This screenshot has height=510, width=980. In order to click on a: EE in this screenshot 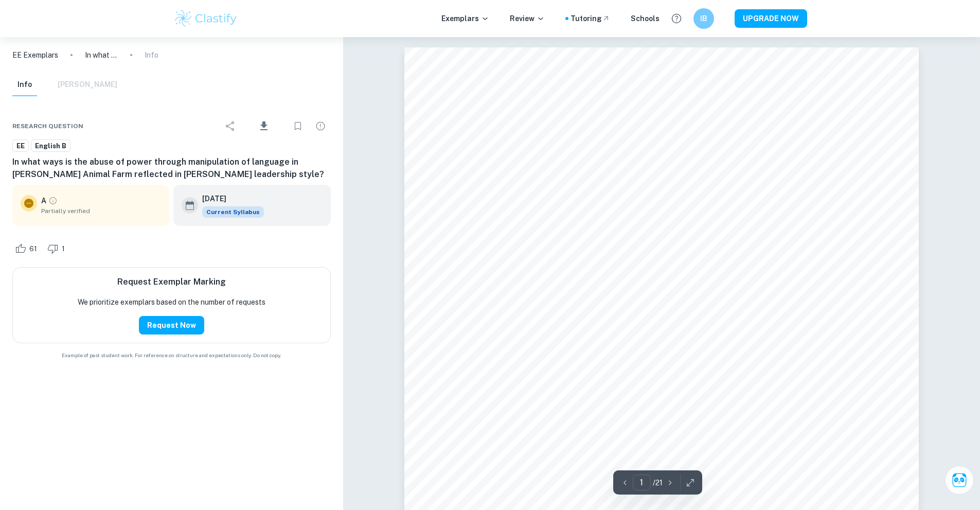, I will do `click(20, 146)`.